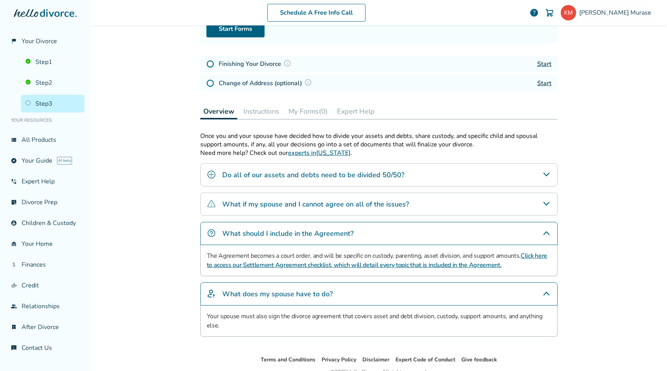 The height and width of the screenshot is (371, 667). Describe the element at coordinates (45, 140) in the screenshot. I see `a: view_listAll Products` at that location.